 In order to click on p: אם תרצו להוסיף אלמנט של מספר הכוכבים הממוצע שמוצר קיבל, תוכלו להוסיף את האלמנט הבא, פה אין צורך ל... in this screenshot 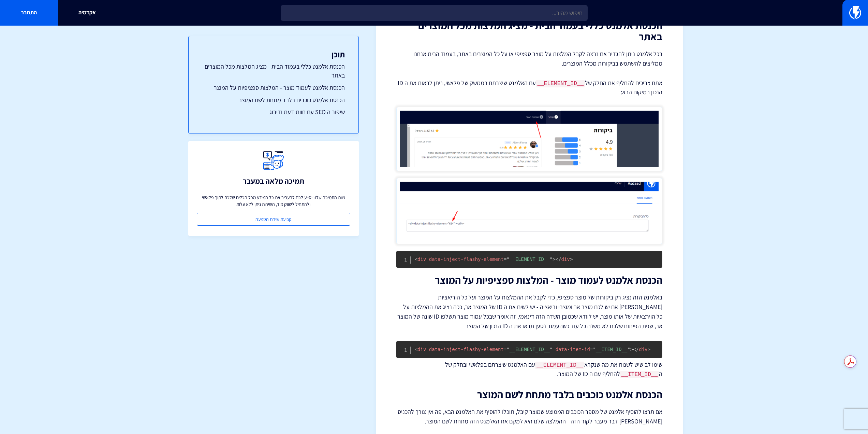, I will do `click(529, 416)`.